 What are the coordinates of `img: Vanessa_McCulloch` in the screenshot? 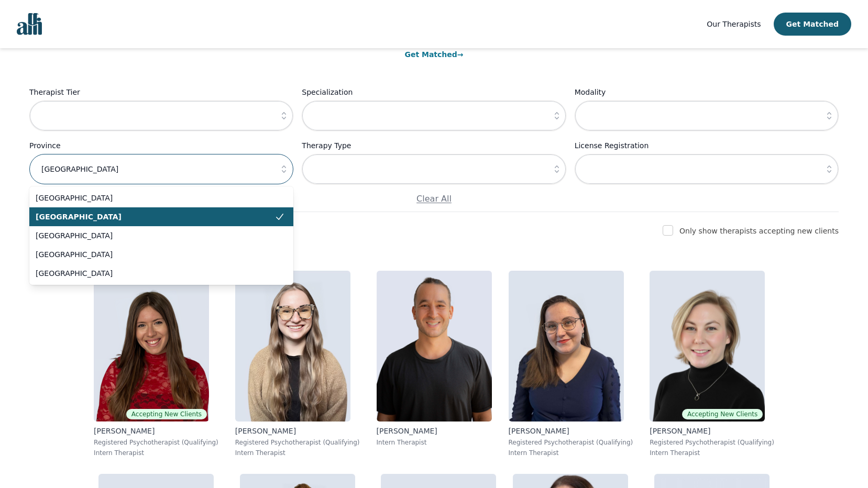 It's located at (566, 346).